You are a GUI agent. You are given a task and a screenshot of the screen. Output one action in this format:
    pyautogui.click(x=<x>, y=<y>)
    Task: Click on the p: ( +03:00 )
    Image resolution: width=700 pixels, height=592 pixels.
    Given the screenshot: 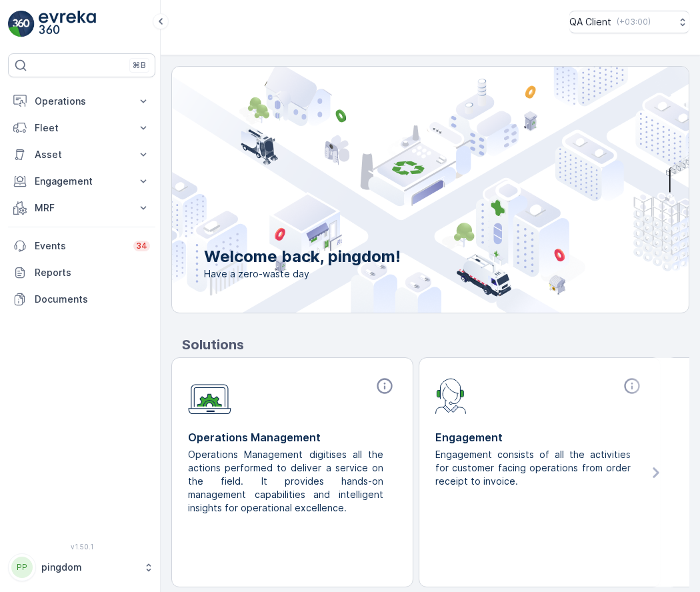 What is the action you would take?
    pyautogui.click(x=633, y=22)
    